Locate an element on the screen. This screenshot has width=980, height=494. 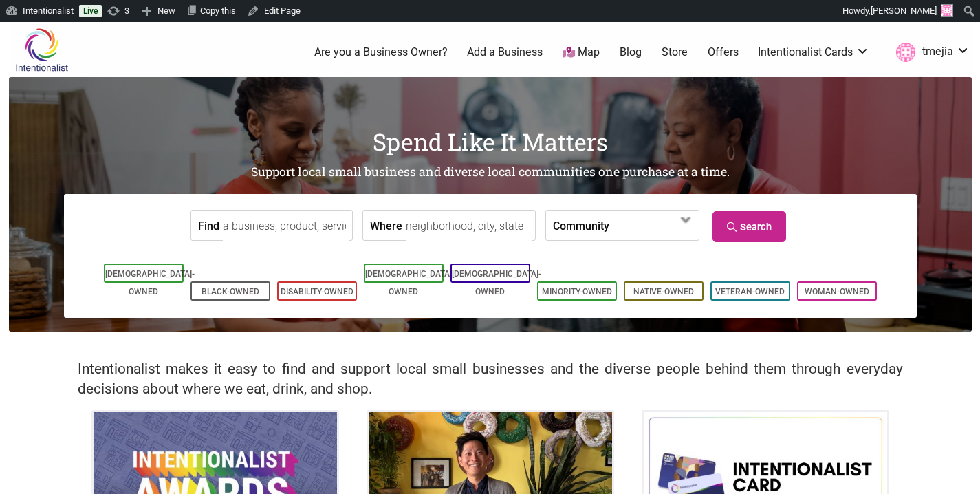
li: tmejia is located at coordinates (930, 52).